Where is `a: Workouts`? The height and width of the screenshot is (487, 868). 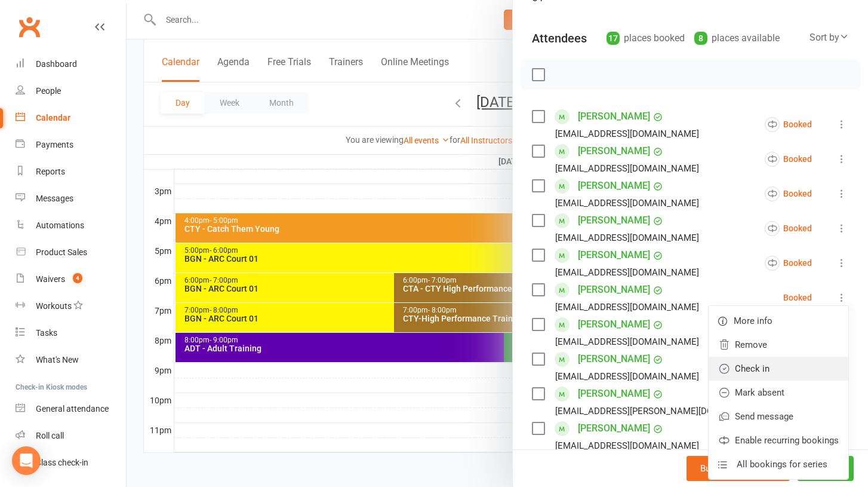 a: Workouts is located at coordinates (70, 306).